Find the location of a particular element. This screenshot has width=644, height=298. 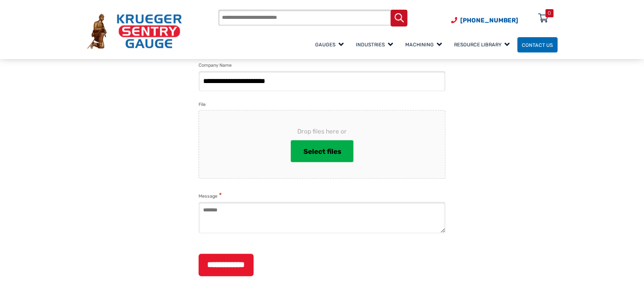

span: Gauges is located at coordinates (329, 44).